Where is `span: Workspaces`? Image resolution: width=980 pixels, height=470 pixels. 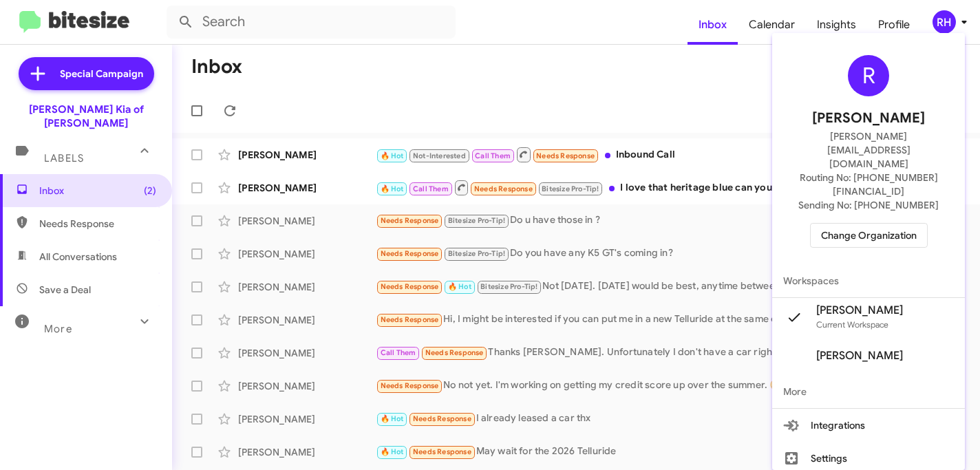 span: Workspaces is located at coordinates (869, 280).